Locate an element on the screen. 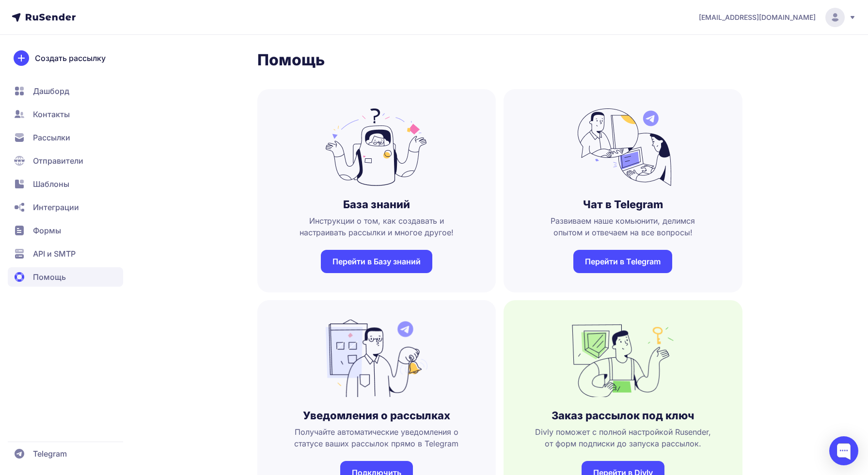  span: Telegram is located at coordinates (50, 454).